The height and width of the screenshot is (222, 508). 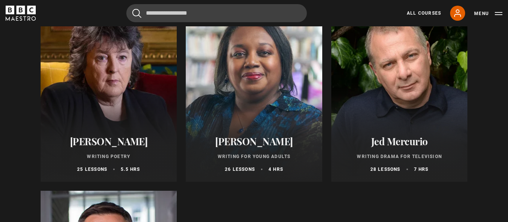 What do you see at coordinates (21, 13) in the screenshot?
I see `svg: BBC Maestro` at bounding box center [21, 13].